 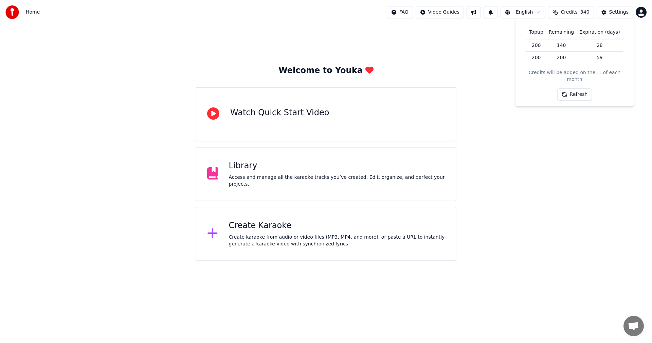 What do you see at coordinates (633, 326) in the screenshot?
I see `a: Öppna chatt` at bounding box center [633, 326].